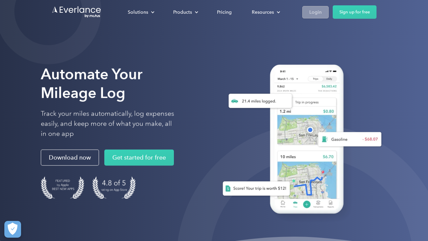  Describe the element at coordinates (114, 187) in the screenshot. I see `img: 4.9 out of 5 stars on the app store` at that location.